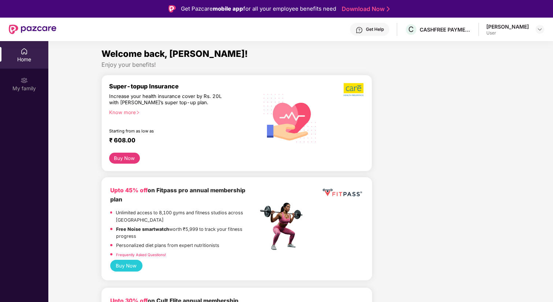 The width and height of the screenshot is (553, 302). Describe the element at coordinates (129, 190) in the screenshot. I see `b: Upto 45% off` at that location.